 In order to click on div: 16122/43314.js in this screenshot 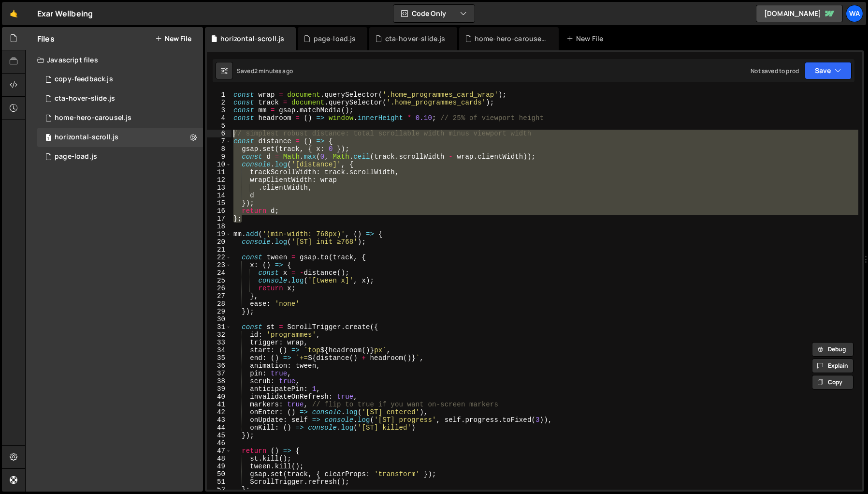, I will do `click(120, 79)`.